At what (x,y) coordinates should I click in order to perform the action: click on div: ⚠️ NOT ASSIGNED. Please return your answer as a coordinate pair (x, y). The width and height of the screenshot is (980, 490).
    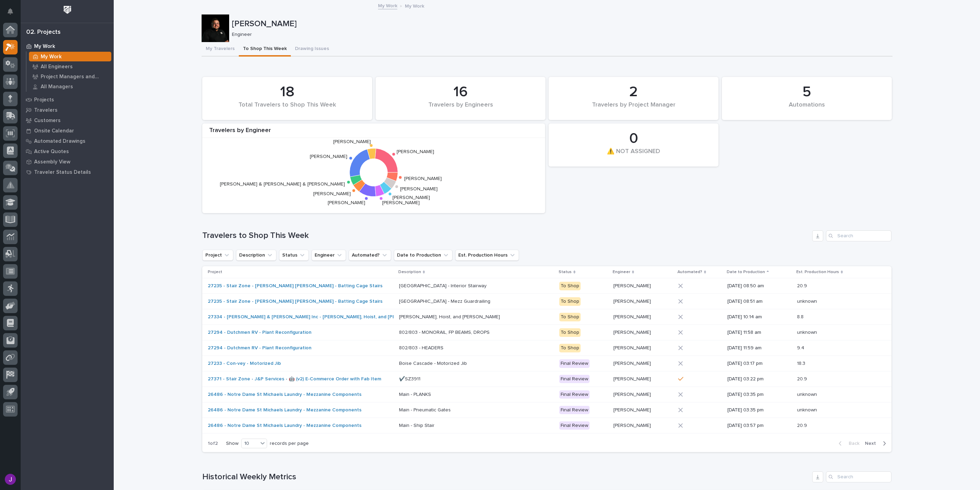
    Looking at the image, I should click on (633, 155).